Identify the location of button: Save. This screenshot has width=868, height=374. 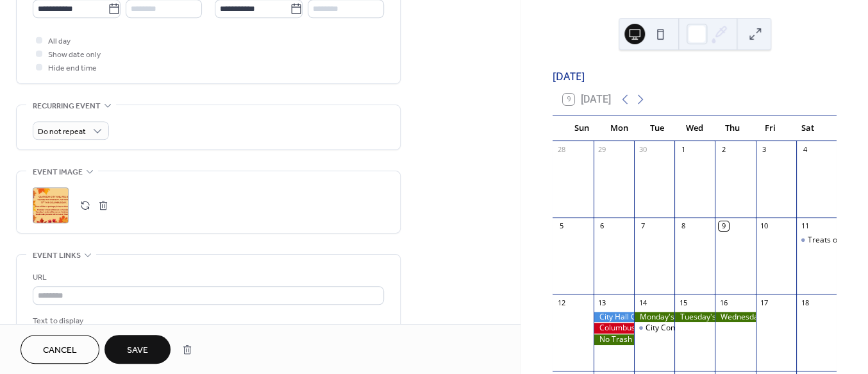
(137, 349).